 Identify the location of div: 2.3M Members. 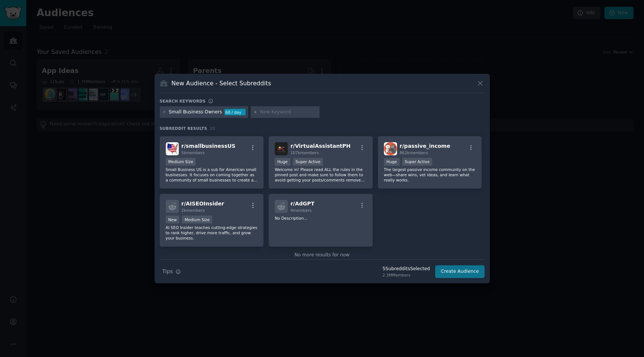
(406, 275).